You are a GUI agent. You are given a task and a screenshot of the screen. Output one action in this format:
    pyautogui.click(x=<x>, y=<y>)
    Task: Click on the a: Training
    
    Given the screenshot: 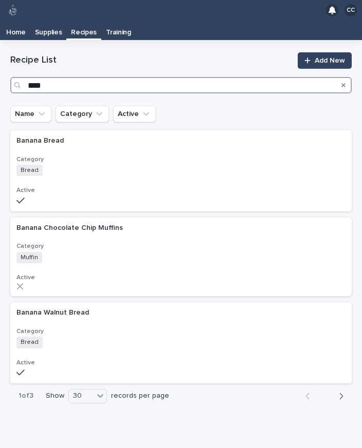 What is the action you would take?
    pyautogui.click(x=118, y=30)
    